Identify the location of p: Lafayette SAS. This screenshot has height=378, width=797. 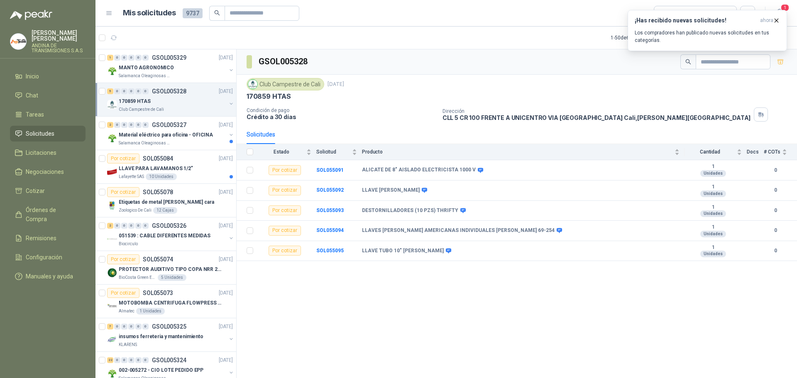
(131, 177).